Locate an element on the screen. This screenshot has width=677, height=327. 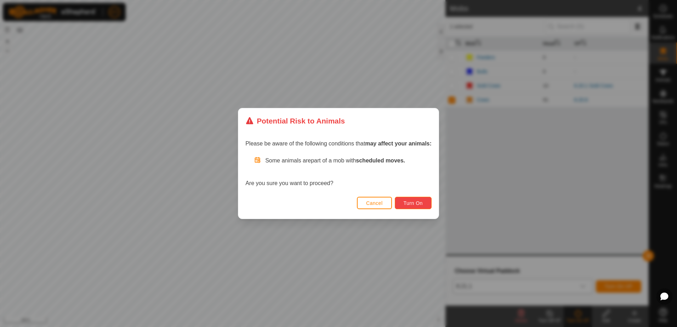
strong: may affect your animals: is located at coordinates (399, 143).